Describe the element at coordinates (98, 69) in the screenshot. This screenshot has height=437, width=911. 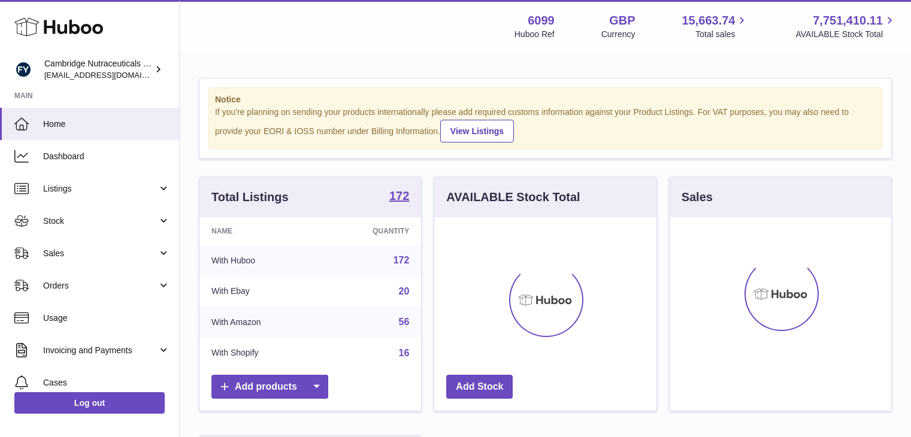
I see `div: Cambridge Nutraceuticals Ltd` at that location.